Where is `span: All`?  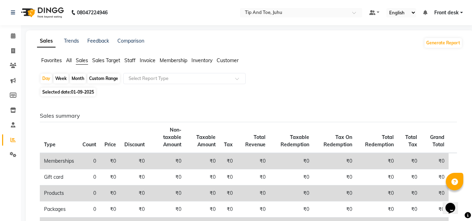 span: All is located at coordinates (69, 60).